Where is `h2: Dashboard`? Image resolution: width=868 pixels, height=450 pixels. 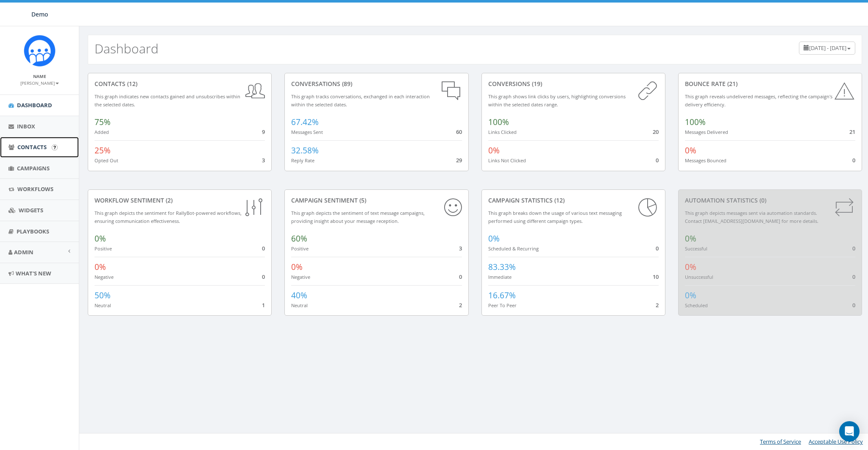 h2: Dashboard is located at coordinates (126, 48).